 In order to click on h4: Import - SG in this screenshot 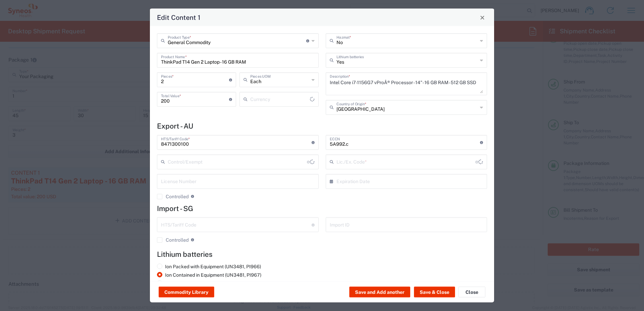, I will do `click(322, 208)`.